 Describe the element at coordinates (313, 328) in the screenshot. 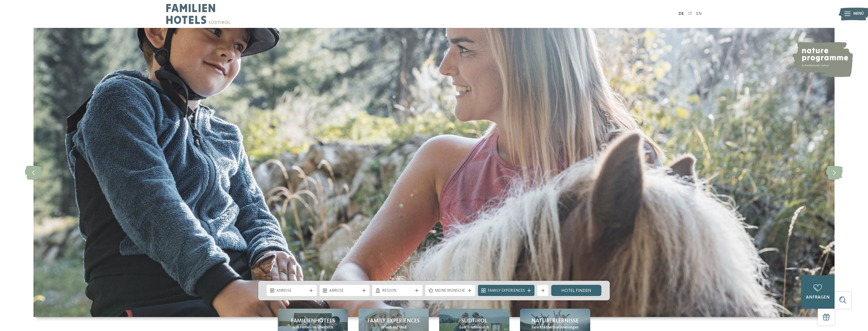

I see `span: Alle Hotels im Überblick` at that location.